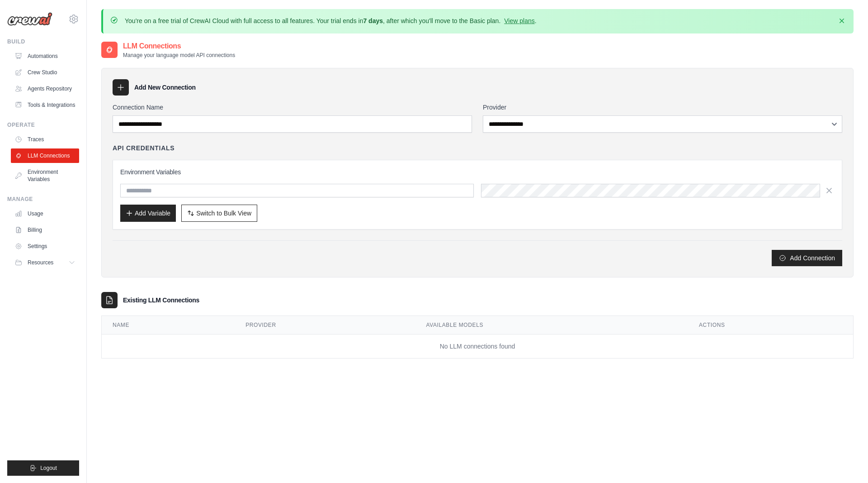 The image size is (868, 483). Describe the element at coordinates (43, 199) in the screenshot. I see `div: Manage` at that location.